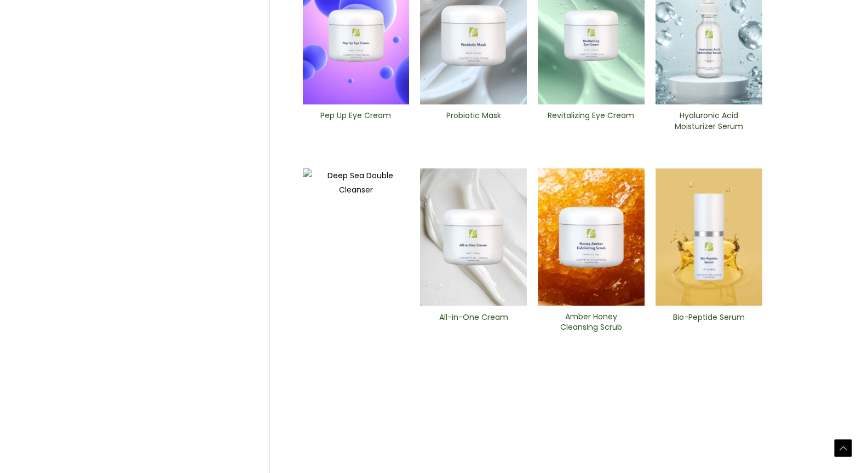 This screenshot has height=473, width=868. What do you see at coordinates (591, 122) in the screenshot?
I see `a: Revitalizing ​Eye Cream` at bounding box center [591, 122].